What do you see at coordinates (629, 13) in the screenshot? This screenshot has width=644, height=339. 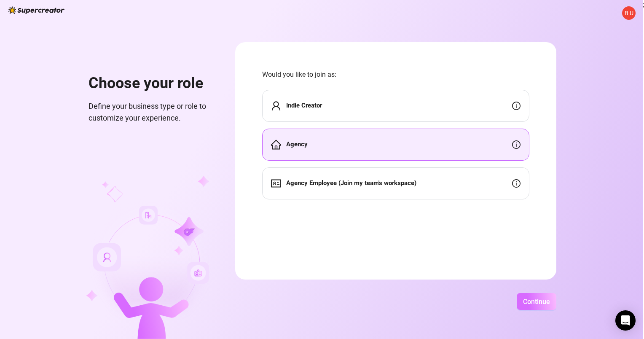 I see `span: B U` at bounding box center [629, 13].